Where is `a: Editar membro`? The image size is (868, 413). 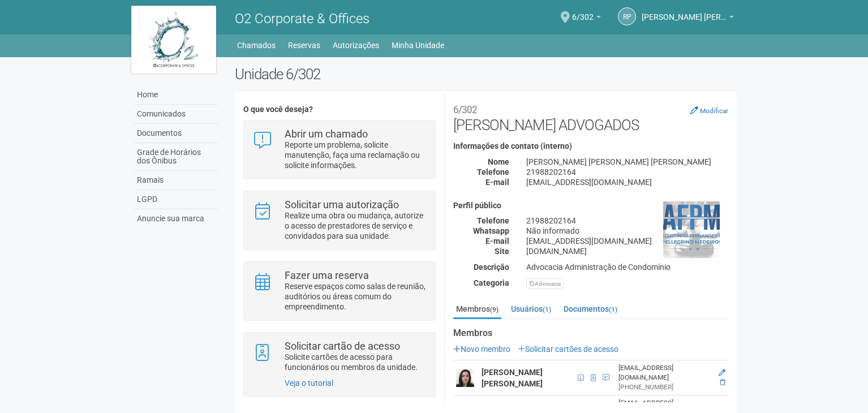
a: Editar membro is located at coordinates (722, 373).